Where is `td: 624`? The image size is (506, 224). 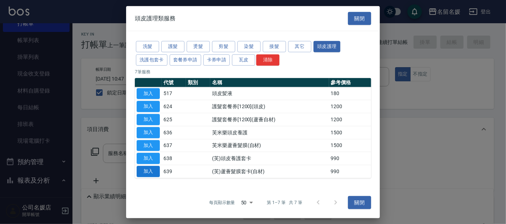 td: 624 is located at coordinates (174, 107).